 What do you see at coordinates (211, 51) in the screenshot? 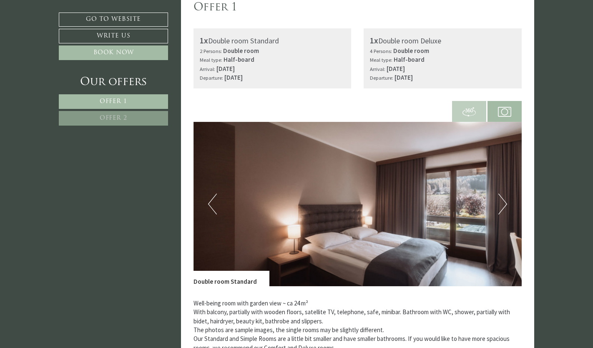
I see `small: 2 Persons:` at bounding box center [211, 51].